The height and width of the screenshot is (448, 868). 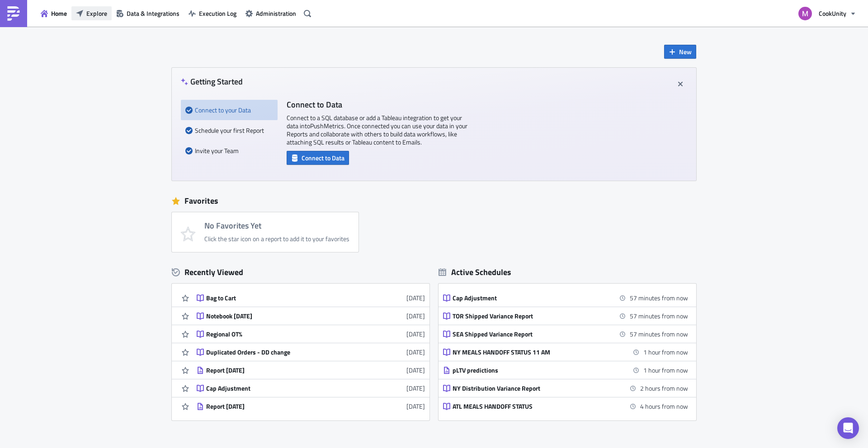 I want to click on time: 2025-10-02 15:00, so click(x=664, y=406).